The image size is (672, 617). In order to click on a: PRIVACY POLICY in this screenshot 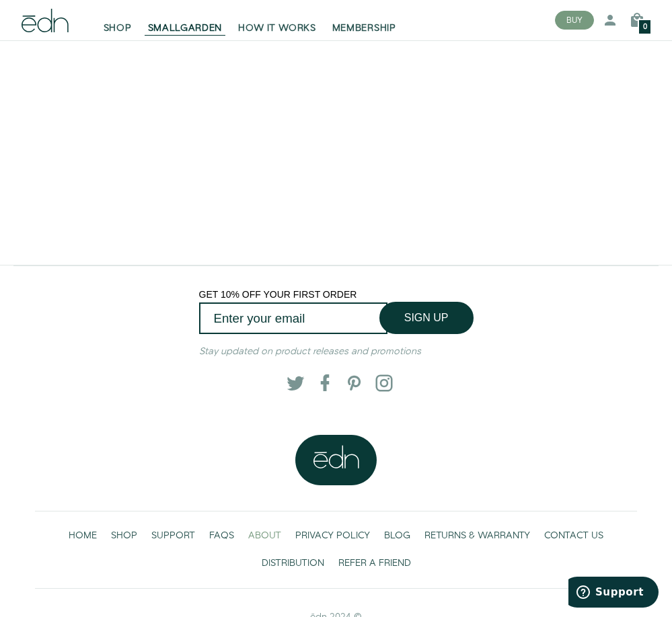, I will do `click(333, 536)`.